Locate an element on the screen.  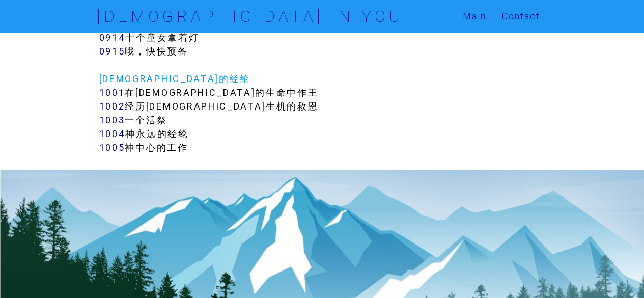
a: 1005 is located at coordinates (112, 147).